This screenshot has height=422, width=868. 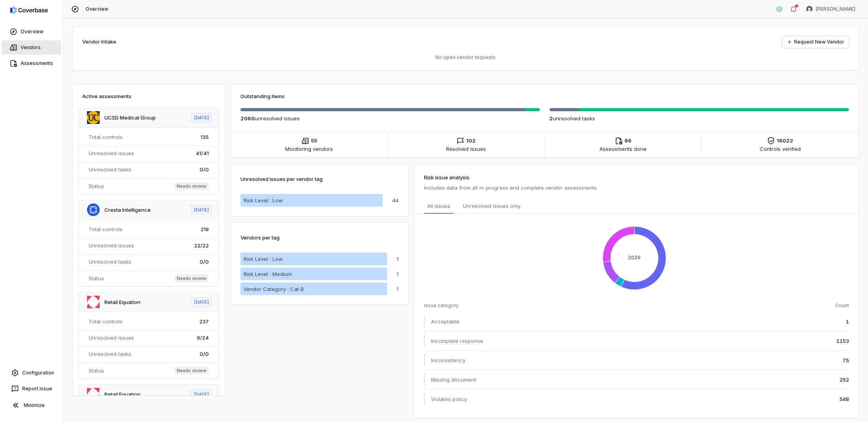 What do you see at coordinates (130, 117) in the screenshot?
I see `a: UCSD Medical Group` at bounding box center [130, 117].